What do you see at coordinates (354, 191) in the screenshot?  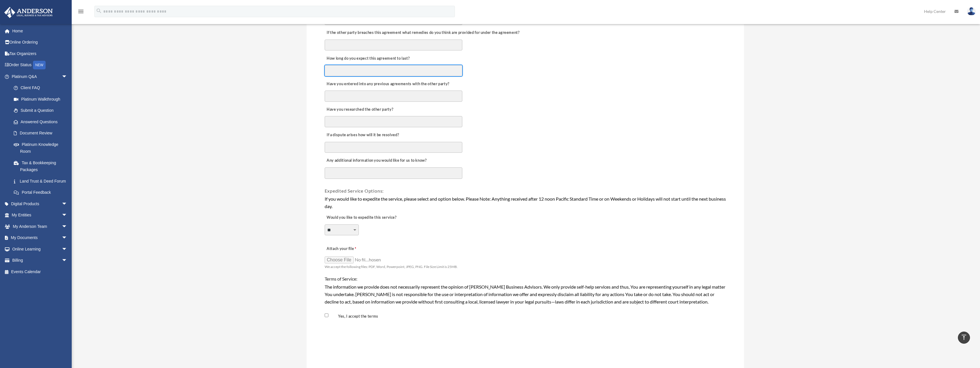 I see `span: Expedited Service Options:` at bounding box center [354, 191].